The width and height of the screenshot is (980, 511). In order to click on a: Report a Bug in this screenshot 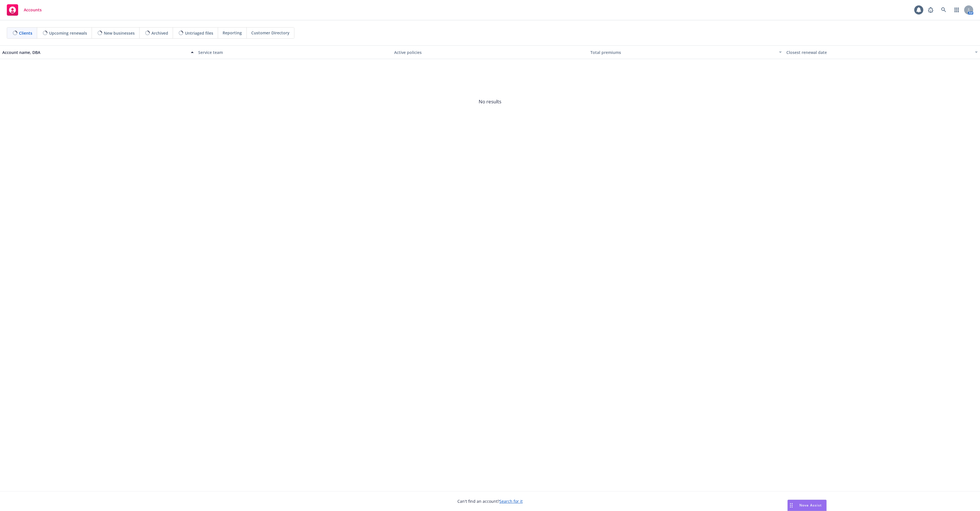, I will do `click(930, 10)`.